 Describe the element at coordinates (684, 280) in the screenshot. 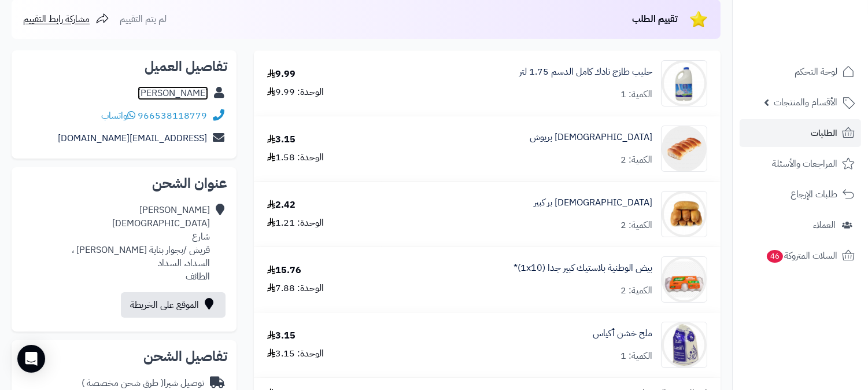

I see `img: 1750785467-WhatsApp%20Image%202025-06-24%20at%208.14.46%20PM-90x90.jpeg` at that location.